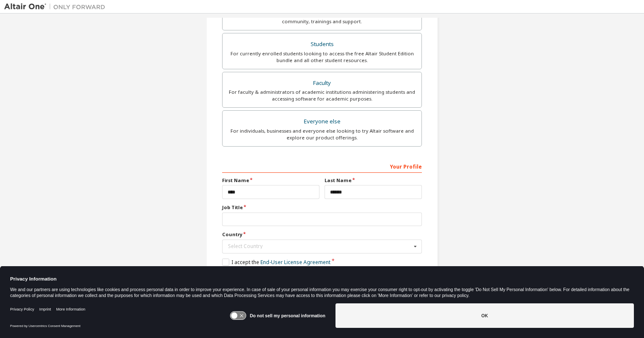 Image resolution: width=644 pixels, height=338 pixels. What do you see at coordinates (373, 180) in the screenshot?
I see `label: Last Name` at bounding box center [373, 180].